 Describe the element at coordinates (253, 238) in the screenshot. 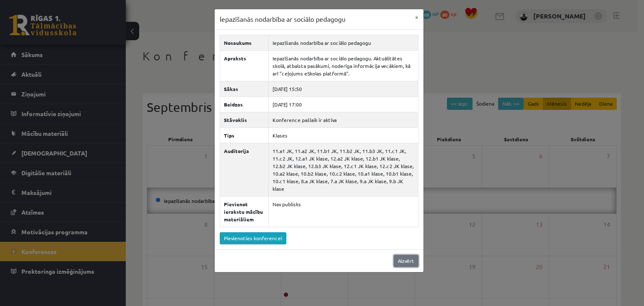

I see `a: Pievienoties konferencei` at that location.